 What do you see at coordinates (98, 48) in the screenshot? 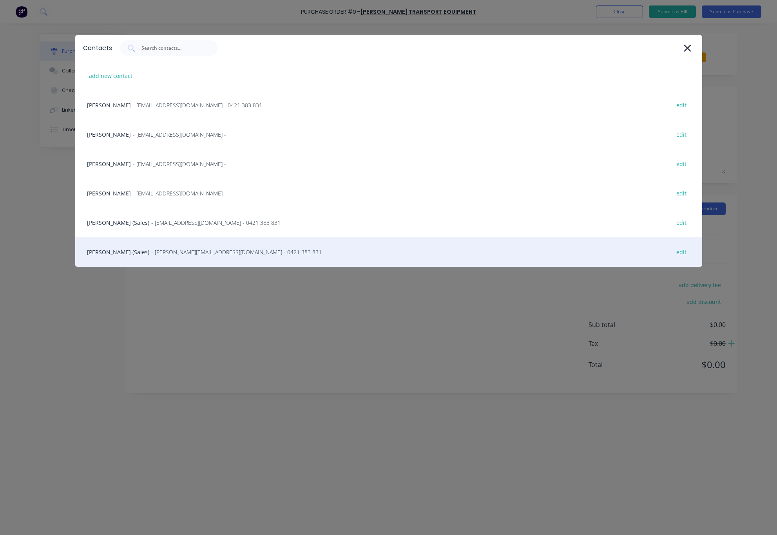
I see `div: Contacts` at bounding box center [98, 48].